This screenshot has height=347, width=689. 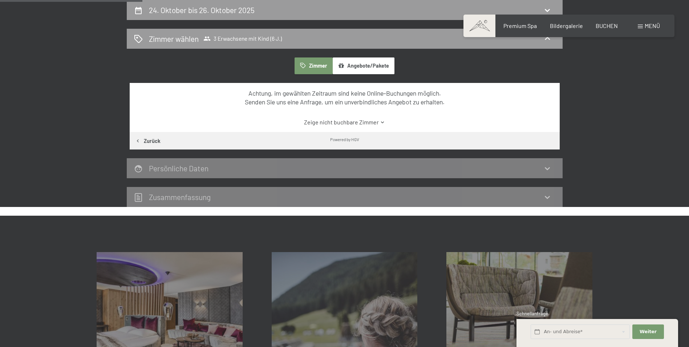 What do you see at coordinates (566, 25) in the screenshot?
I see `a: Bildergalerie` at bounding box center [566, 25].